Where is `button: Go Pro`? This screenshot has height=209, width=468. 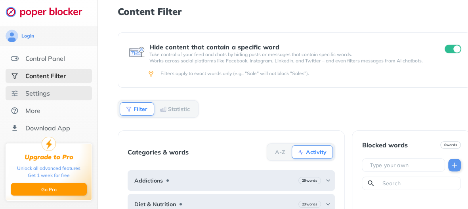
button: Go Pro is located at coordinates (49, 190).